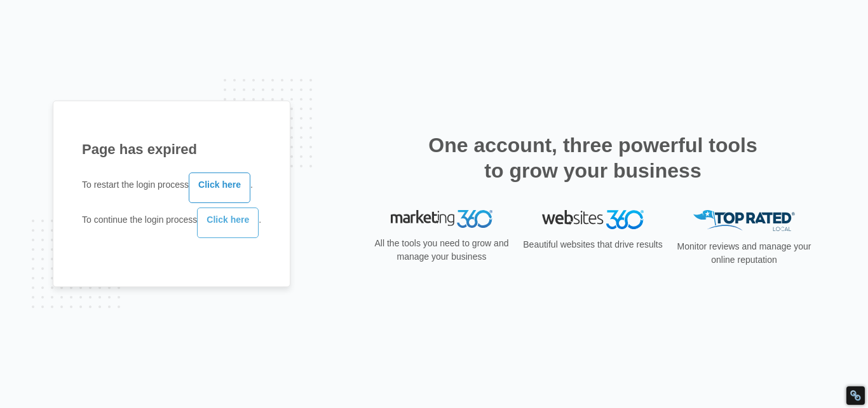  Describe the element at coordinates (442, 250) in the screenshot. I see `p: All the tools you need to grow and manage your business` at that location.